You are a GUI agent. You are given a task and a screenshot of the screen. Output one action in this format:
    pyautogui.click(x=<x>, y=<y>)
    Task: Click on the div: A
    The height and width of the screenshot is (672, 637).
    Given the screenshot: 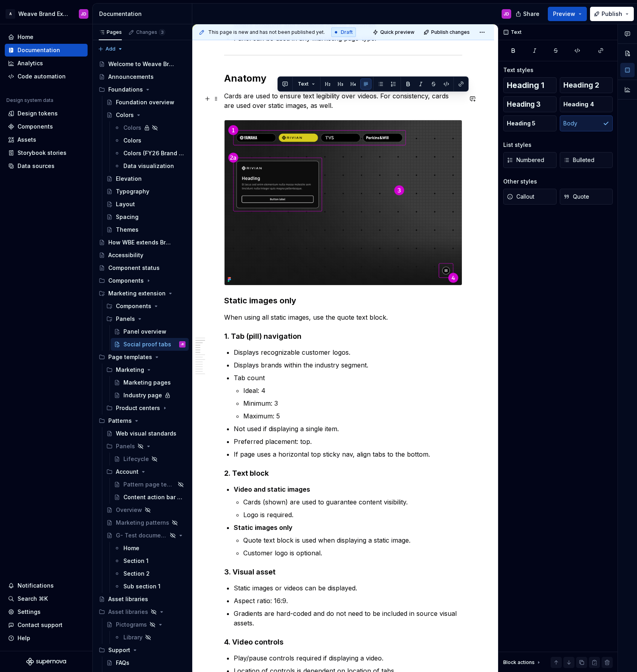 What is the action you would take?
    pyautogui.click(x=10, y=14)
    